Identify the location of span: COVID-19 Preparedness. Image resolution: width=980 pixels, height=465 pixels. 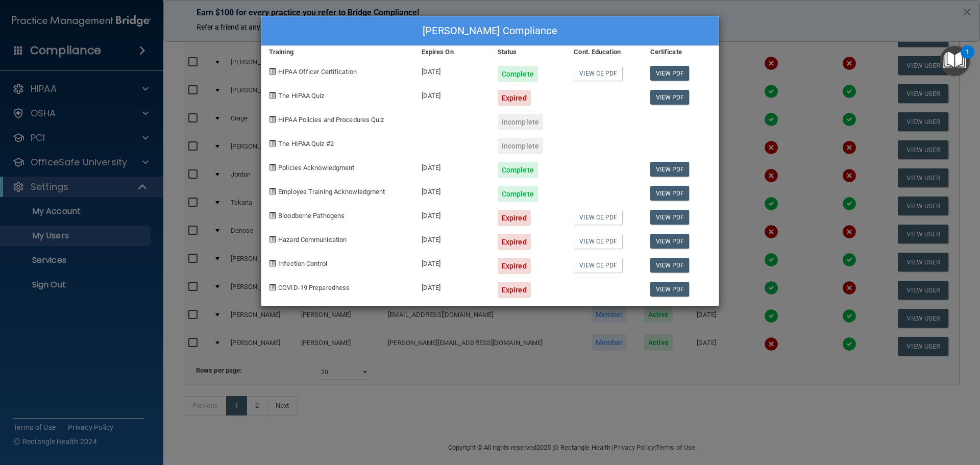
(314, 287).